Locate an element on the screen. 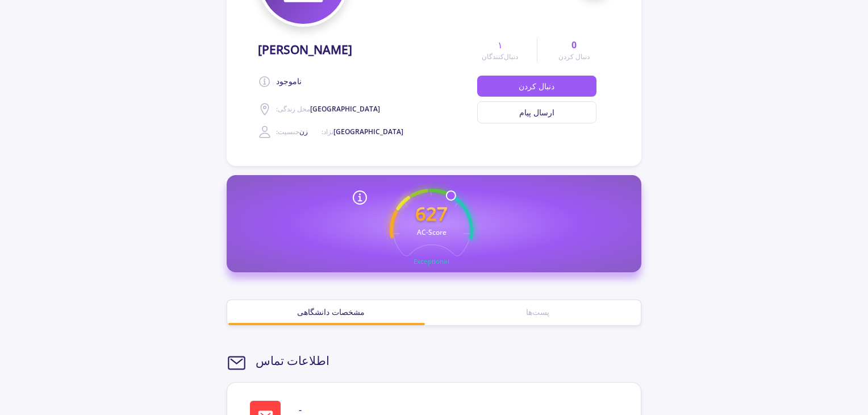  font: مشخصات دانشگاهی is located at coordinates (331, 311).